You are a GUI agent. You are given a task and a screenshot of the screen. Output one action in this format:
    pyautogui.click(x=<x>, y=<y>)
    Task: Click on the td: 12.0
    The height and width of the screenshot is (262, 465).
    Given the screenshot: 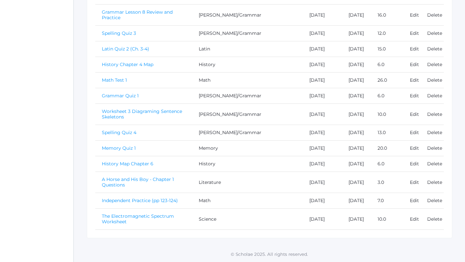 What is the action you would take?
    pyautogui.click(x=387, y=34)
    